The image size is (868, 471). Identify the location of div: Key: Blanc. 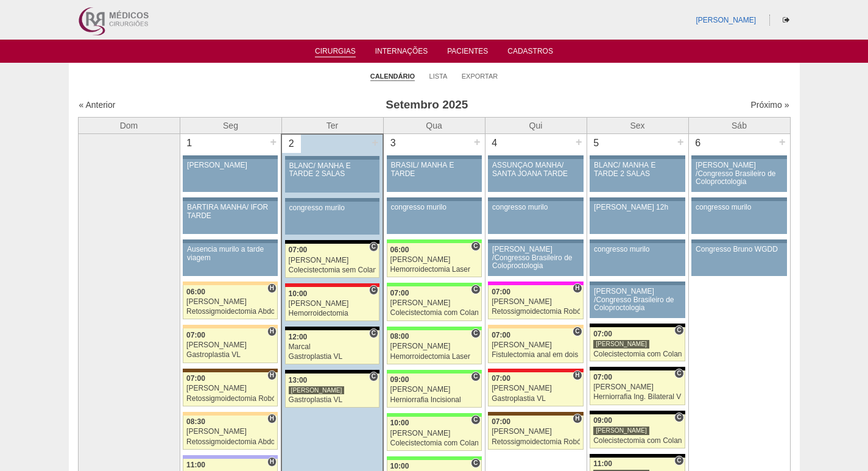
(332, 372).